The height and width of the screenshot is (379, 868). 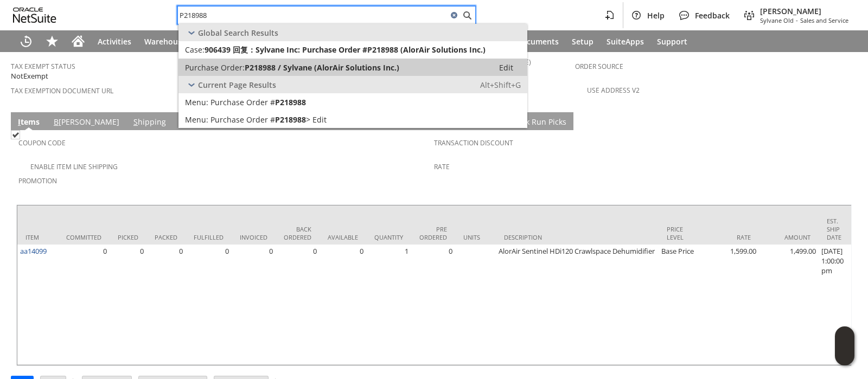 I want to click on div: Amount, so click(x=789, y=237).